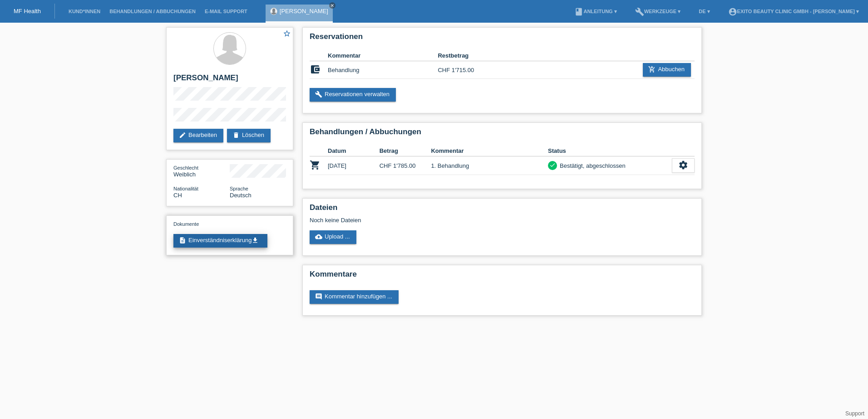  What do you see at coordinates (465, 70) in the screenshot?
I see `td: CHF 1'715.00` at bounding box center [465, 70].